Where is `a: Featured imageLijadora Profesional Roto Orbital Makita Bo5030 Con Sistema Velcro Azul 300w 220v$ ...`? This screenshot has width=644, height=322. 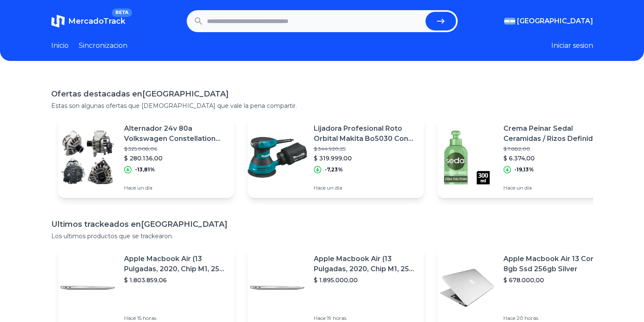 a: Featured imageLijadora Profesional Roto Orbital Makita Bo5030 Con Sistema Velcro Azul 300w 220v$ ... is located at coordinates (336, 157).